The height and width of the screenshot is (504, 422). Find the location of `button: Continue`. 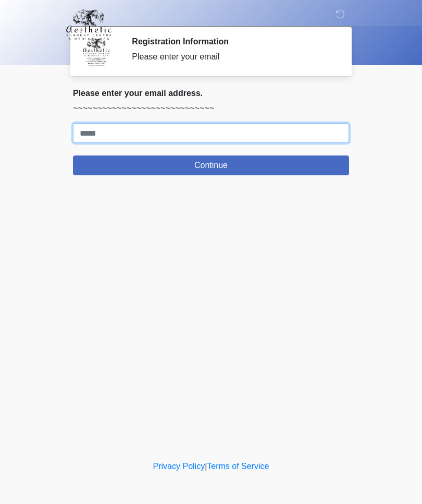

button: Continue is located at coordinates (211, 165).